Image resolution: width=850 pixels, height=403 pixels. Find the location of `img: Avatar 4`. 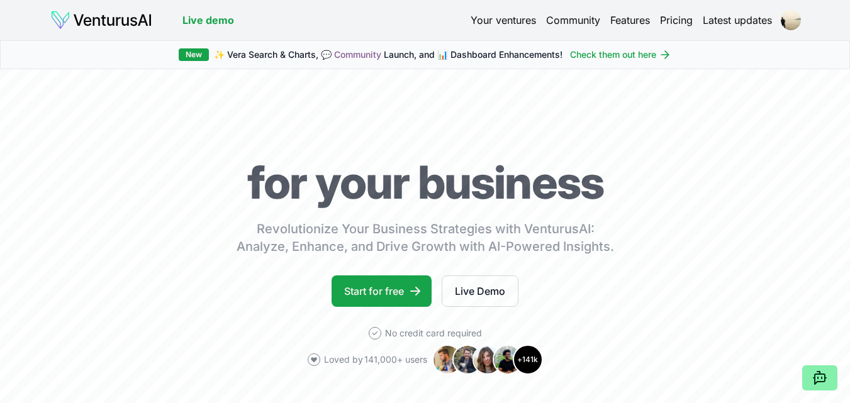

img: Avatar 4 is located at coordinates (508, 360).